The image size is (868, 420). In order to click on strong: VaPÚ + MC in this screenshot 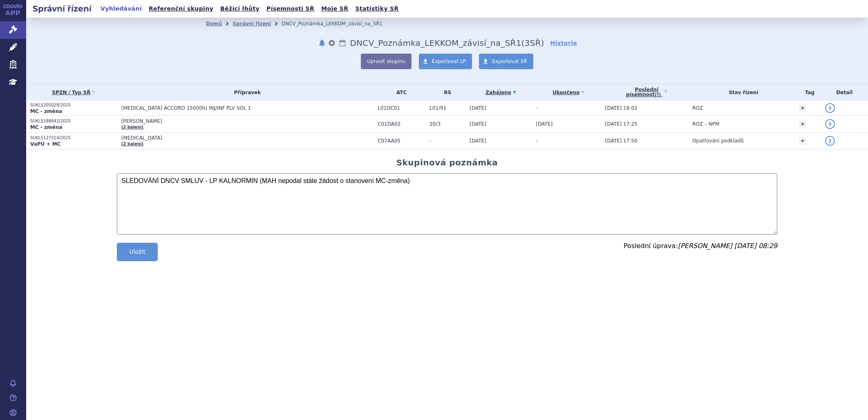, I will do `click(45, 144)`.